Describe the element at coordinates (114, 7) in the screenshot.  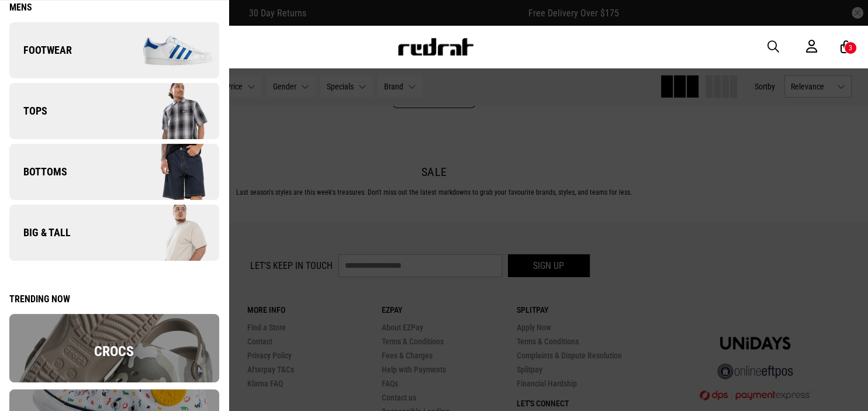
I see `a: Mens` at that location.